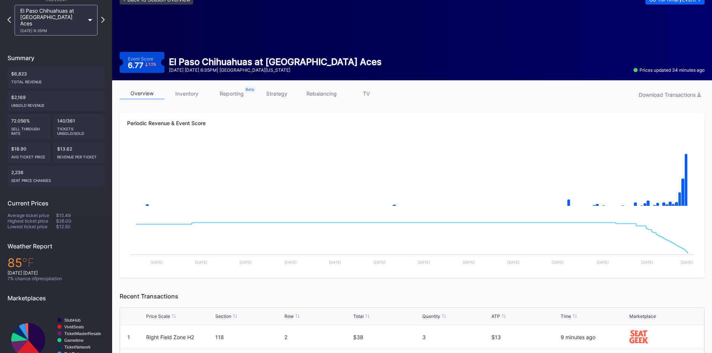  What do you see at coordinates (80, 221) in the screenshot?
I see `div: $26.00` at bounding box center [80, 221].